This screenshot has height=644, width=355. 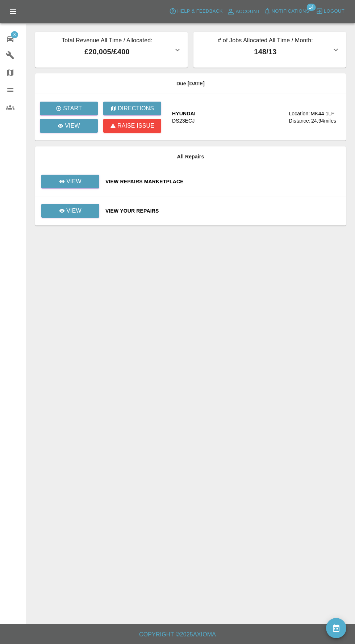 What do you see at coordinates (334, 11) in the screenshot?
I see `span: Logout` at bounding box center [334, 11].